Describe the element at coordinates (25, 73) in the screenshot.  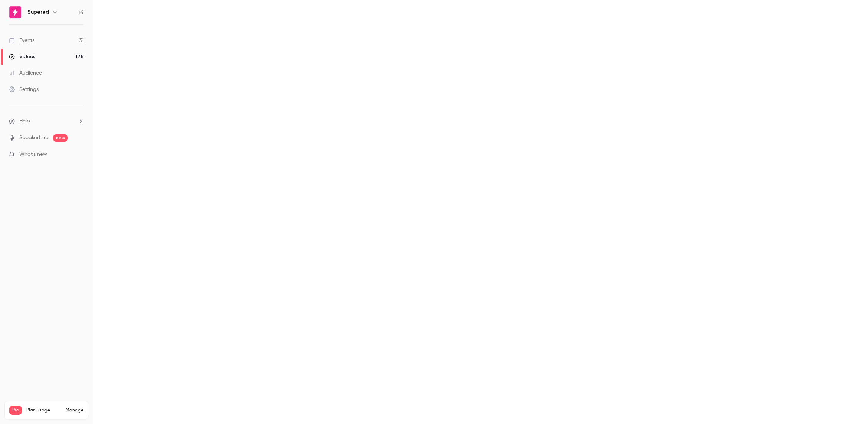
I see `div: Audience` at that location.